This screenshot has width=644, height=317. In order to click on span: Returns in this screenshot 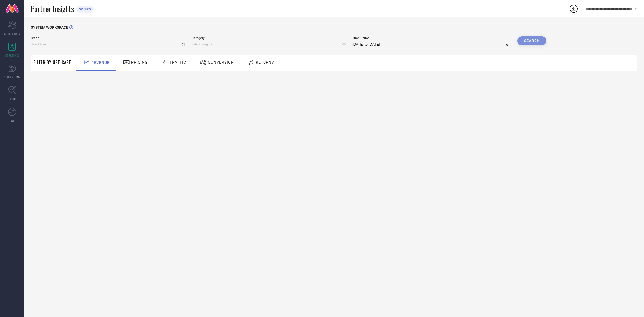, I will do `click(265, 62)`.